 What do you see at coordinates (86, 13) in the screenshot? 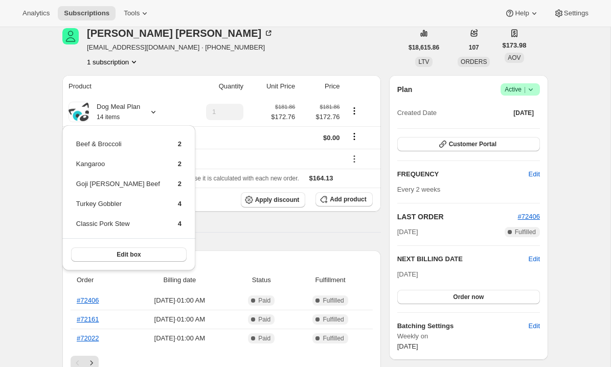
I see `button: Subscriptions` at bounding box center [86, 13].